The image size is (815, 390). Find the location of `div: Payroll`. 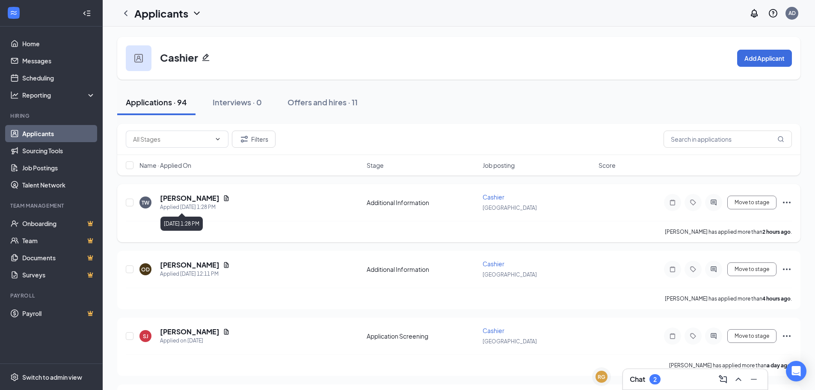

div: Payroll is located at coordinates (52, 295).